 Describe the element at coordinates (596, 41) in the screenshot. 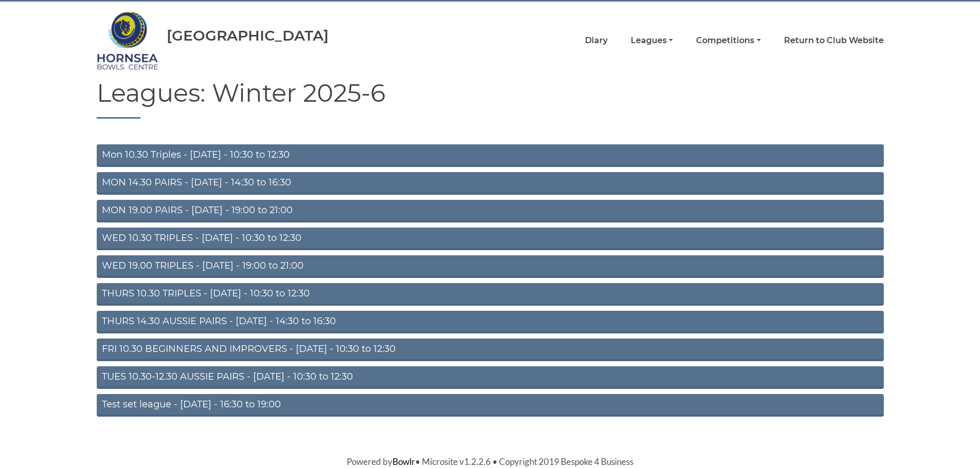

I see `a: Diary` at that location.